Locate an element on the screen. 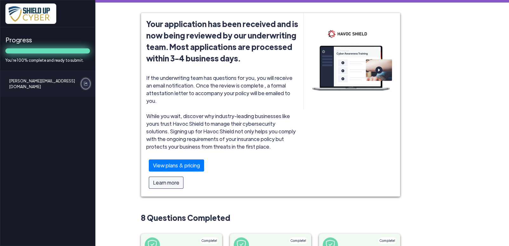 Image resolution: width=509 pixels, height=246 pixels. span: Progress is located at coordinates (48, 40).